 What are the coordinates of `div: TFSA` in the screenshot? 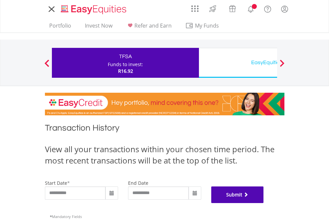 It's located at (125, 56).